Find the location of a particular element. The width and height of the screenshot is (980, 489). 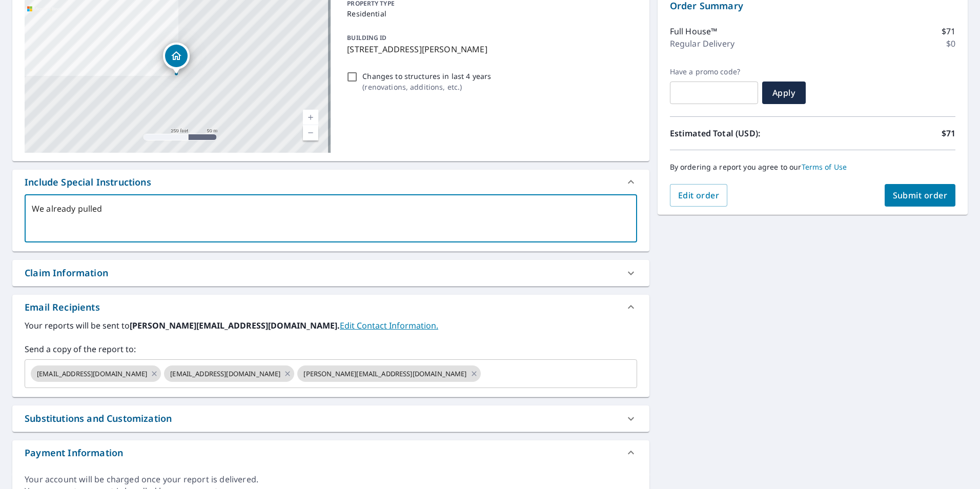

a: Terms of Use is located at coordinates (824, 166).